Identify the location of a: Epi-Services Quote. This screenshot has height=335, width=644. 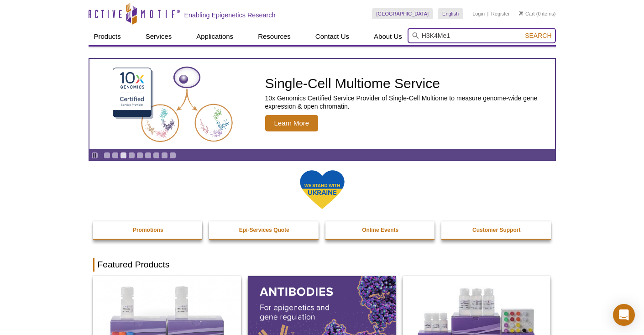
(264, 230).